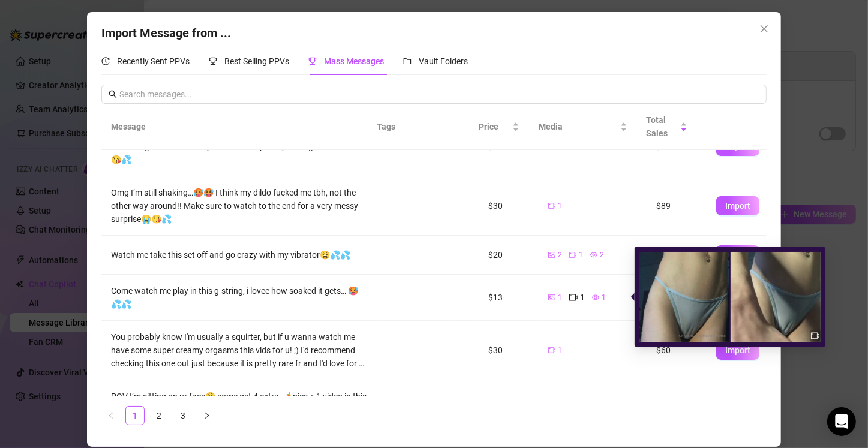 This screenshot has height=448, width=868. Describe the element at coordinates (676, 350) in the screenshot. I see `td: $60` at that location.